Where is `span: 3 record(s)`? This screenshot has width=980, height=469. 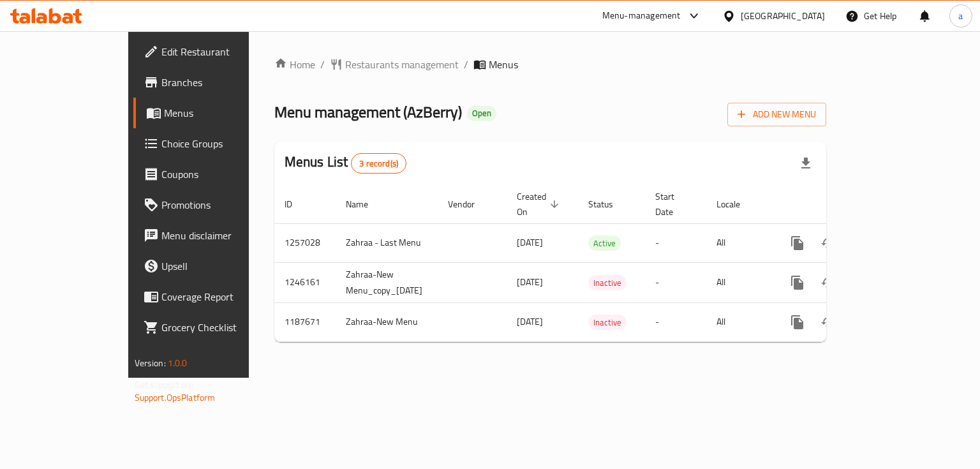
span: 3 record(s) is located at coordinates (379, 164).